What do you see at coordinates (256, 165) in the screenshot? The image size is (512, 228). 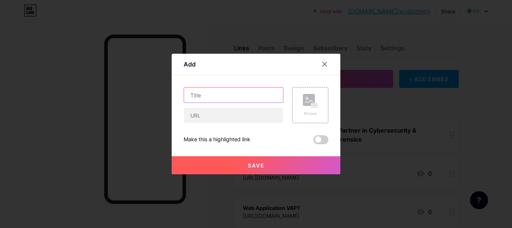 I see `button: Save` at bounding box center [256, 165].